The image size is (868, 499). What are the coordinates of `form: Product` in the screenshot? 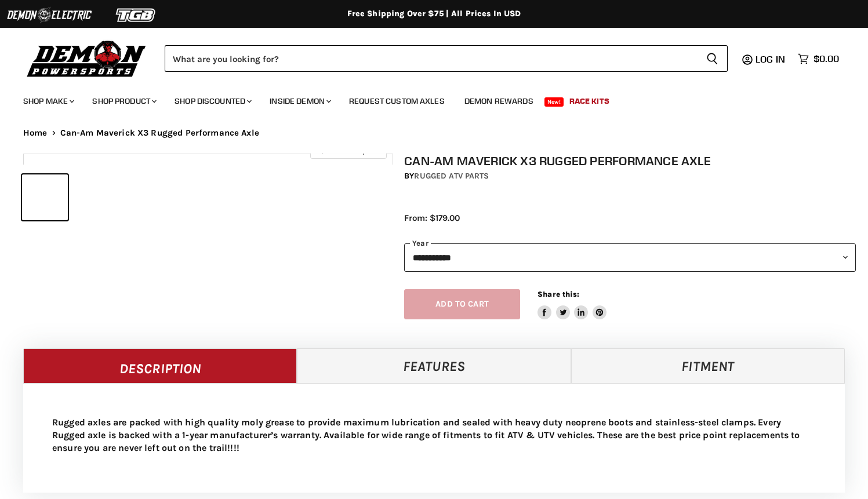 It's located at (446, 59).